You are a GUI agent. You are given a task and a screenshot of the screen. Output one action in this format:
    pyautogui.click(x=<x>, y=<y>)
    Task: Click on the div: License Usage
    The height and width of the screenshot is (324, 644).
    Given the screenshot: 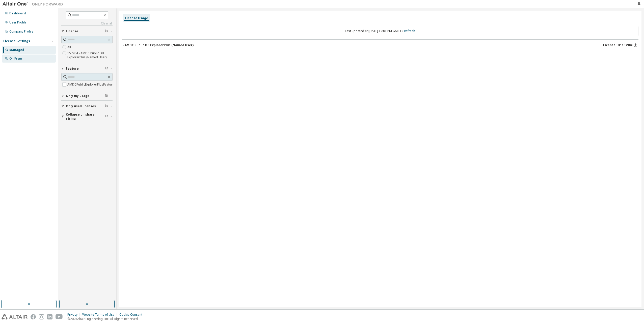 What is the action you would take?
    pyautogui.click(x=137, y=18)
    